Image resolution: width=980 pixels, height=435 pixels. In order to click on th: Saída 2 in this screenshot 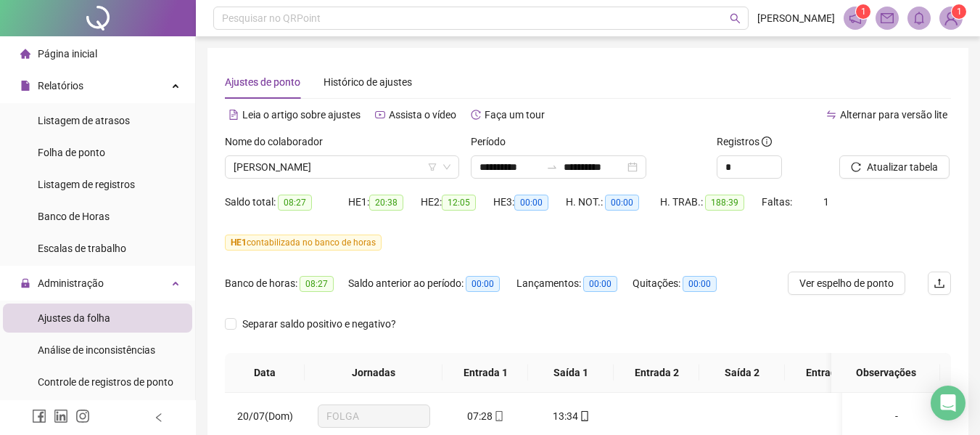, I will do `click(743, 373)`.